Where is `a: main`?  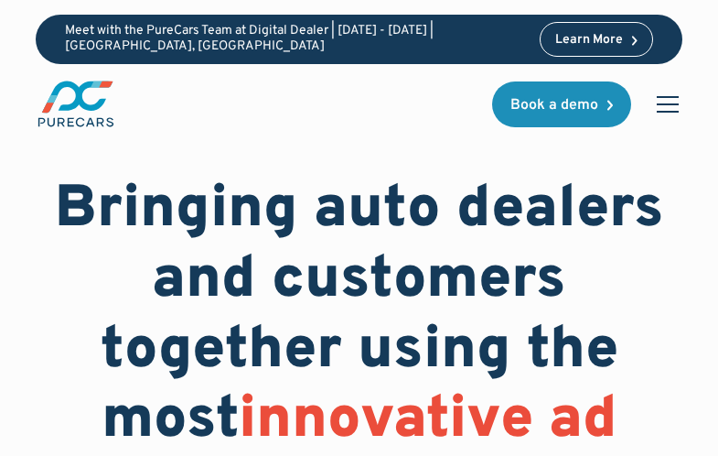
a: main is located at coordinates (76, 103).